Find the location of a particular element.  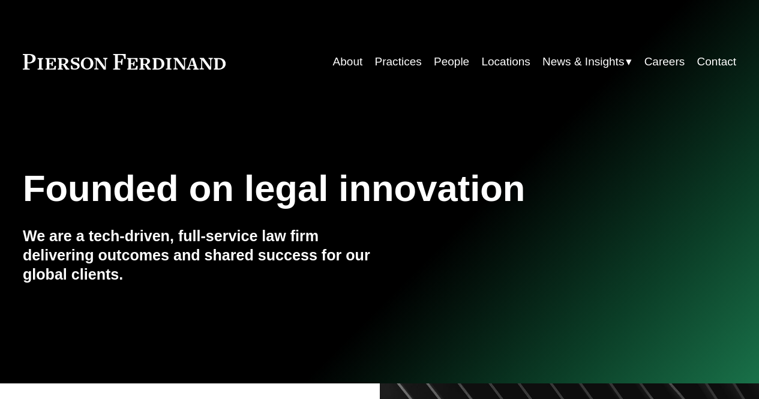

a: Careers is located at coordinates (665, 62).